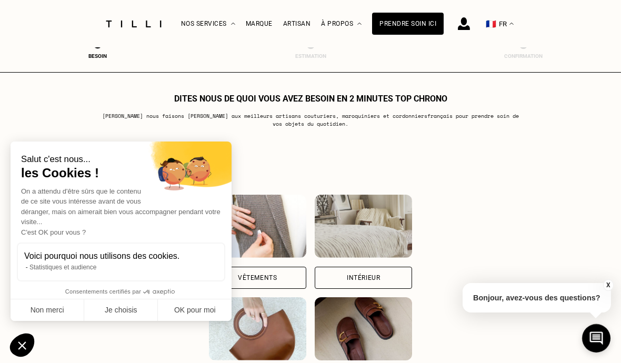 The width and height of the screenshot is (621, 363). I want to click on h1: Dites nous de quoi vous avez besoin en 2 minutes top chrono, so click(310, 98).